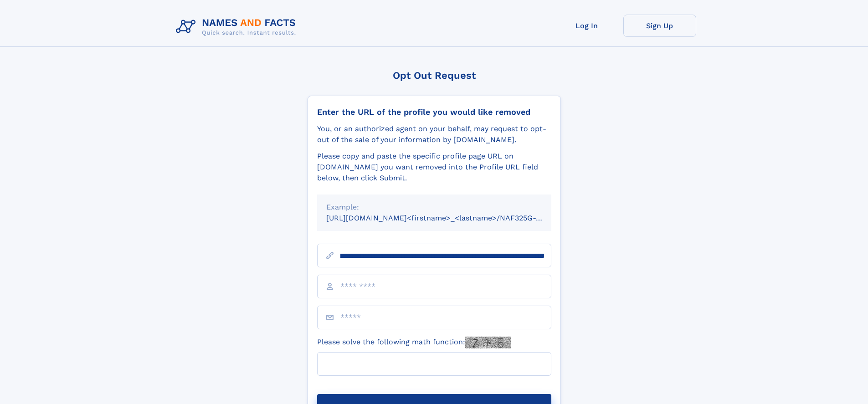  Describe the element at coordinates (434, 207) in the screenshot. I see `div: Example:` at that location.